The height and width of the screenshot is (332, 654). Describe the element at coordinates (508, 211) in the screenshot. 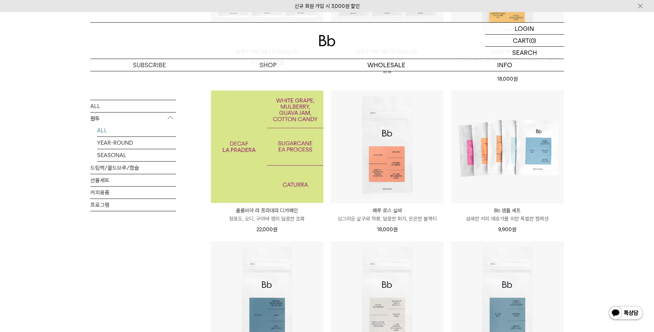

I see `p: Bb 샘플 세트` at that location.